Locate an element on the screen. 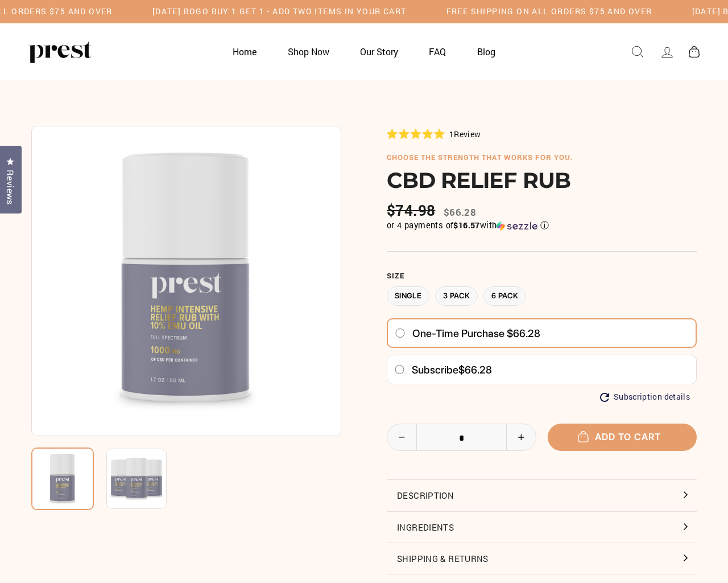  div: or 4 payments of with is located at coordinates (542, 225).